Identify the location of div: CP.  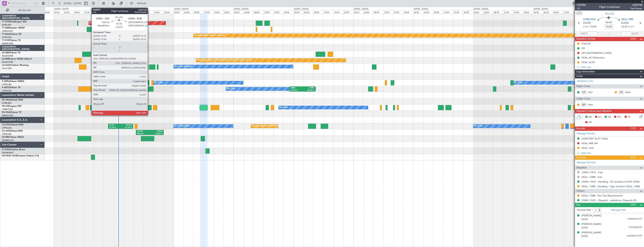
(584, 92).